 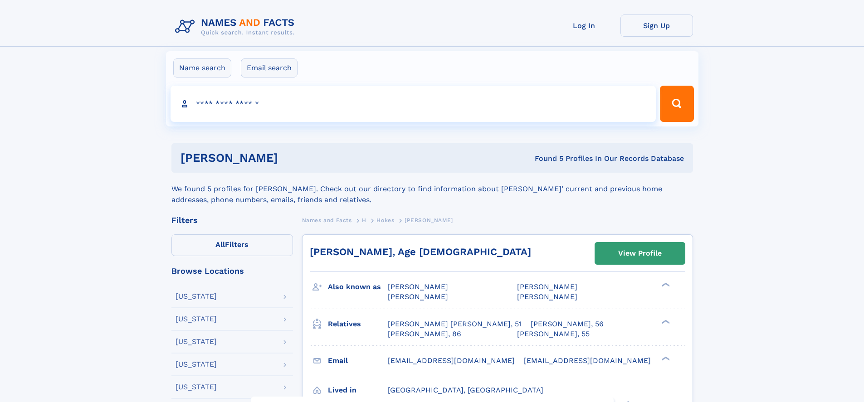 What do you see at coordinates (364, 220) in the screenshot?
I see `a: H` at bounding box center [364, 220].